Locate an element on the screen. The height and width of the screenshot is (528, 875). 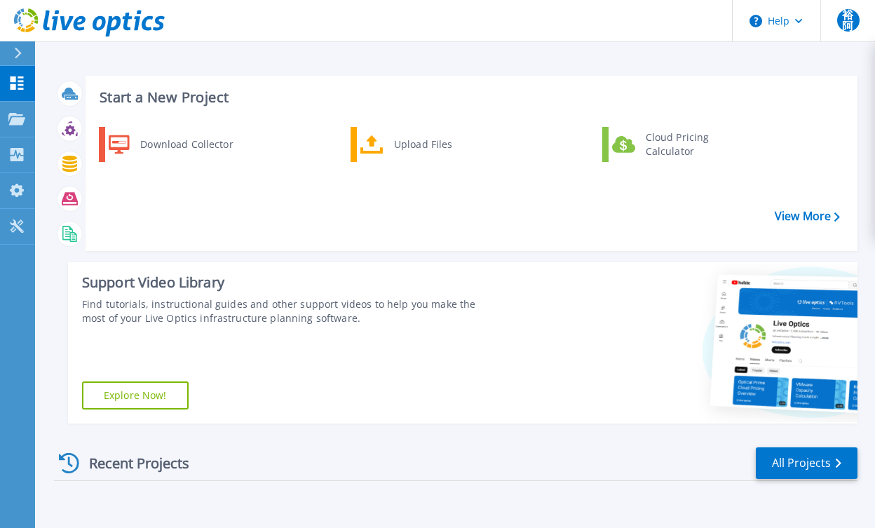
a: Cloud Pricing Calculator is located at coordinates (674, 144).